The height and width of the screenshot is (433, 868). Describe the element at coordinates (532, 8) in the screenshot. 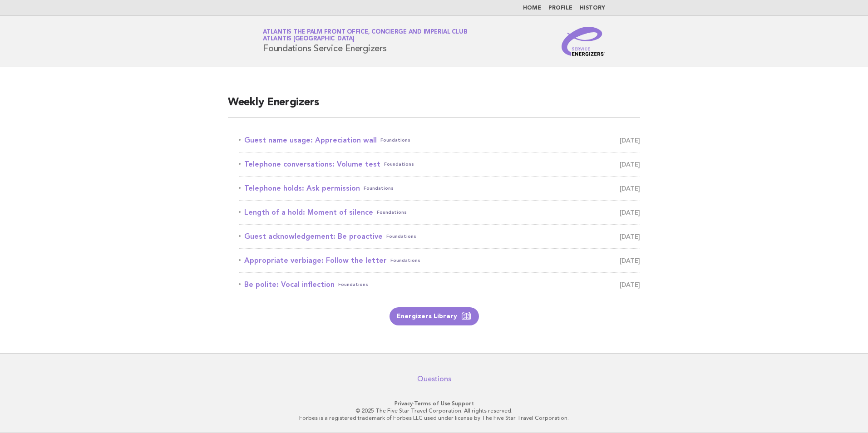

I see `a: Home` at that location.